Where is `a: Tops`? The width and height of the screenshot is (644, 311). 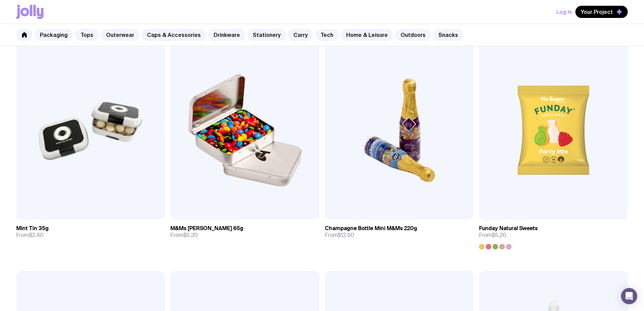 a: Tops is located at coordinates (87, 35).